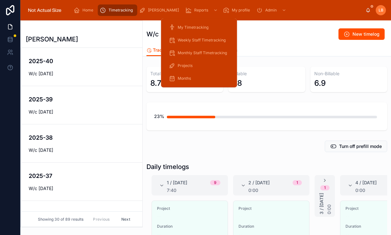 This screenshot has width=391, height=235. What do you see at coordinates (184, 78) in the screenshot?
I see `span: Months` at bounding box center [184, 78].